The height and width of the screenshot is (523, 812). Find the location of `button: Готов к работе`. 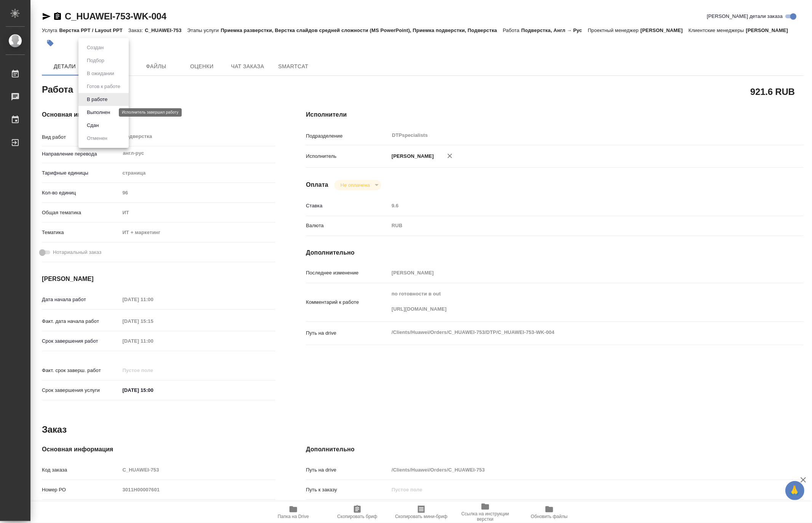

button: Готов к работе is located at coordinates (103, 87).